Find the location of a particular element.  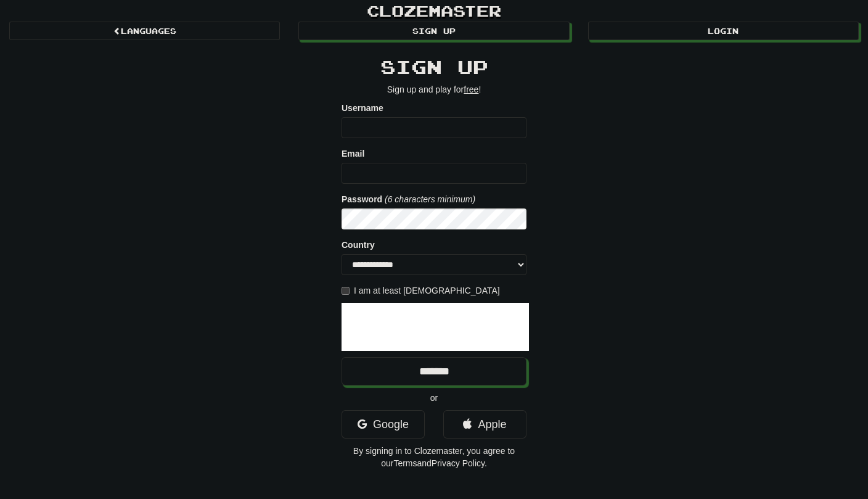

label: Password is located at coordinates (362, 199).